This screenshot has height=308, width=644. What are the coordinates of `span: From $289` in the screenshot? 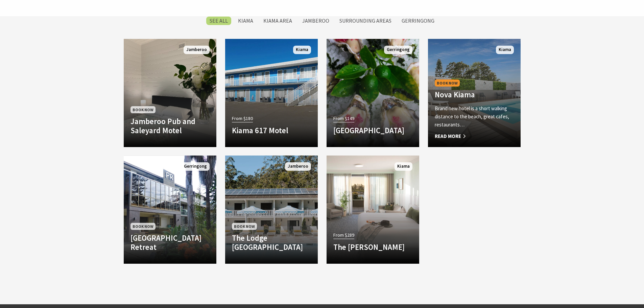 It's located at (344, 235).